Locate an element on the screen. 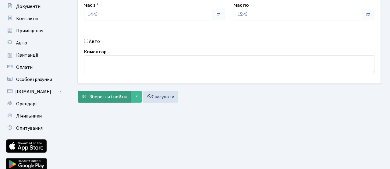 The height and width of the screenshot is (169, 390). a: Приміщення is located at coordinates (34, 31).